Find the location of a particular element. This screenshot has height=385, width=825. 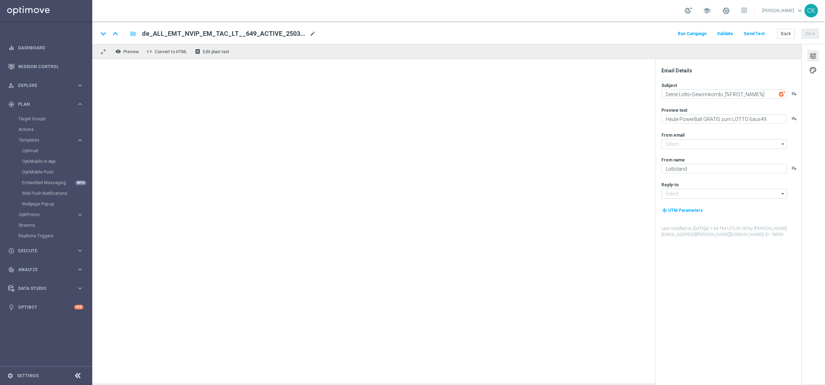

a: Mission Control is located at coordinates (51, 66).